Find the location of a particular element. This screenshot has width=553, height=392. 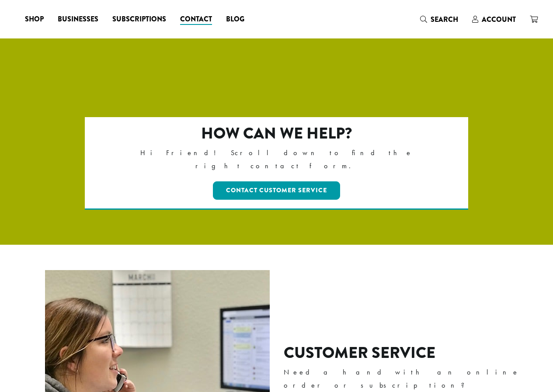

span: Search is located at coordinates (444, 19).